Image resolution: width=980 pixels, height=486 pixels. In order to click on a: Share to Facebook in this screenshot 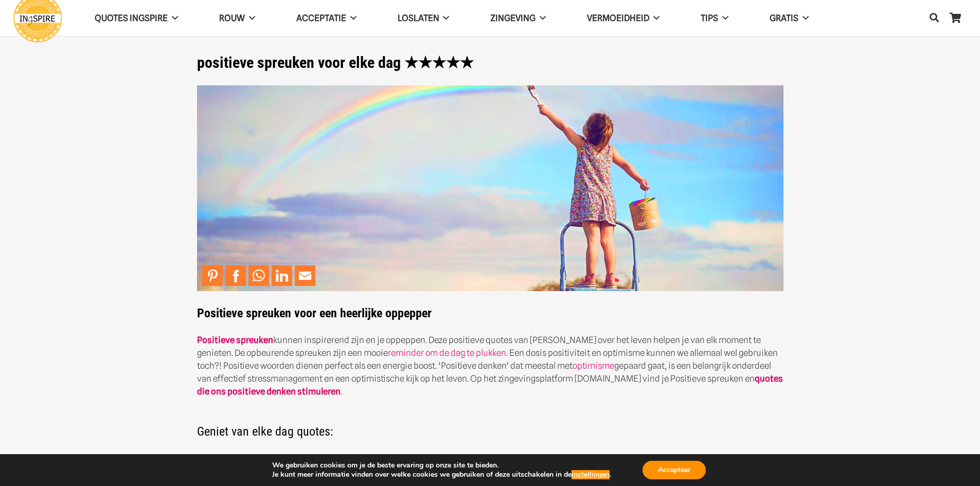, I will do `click(236, 276)`.